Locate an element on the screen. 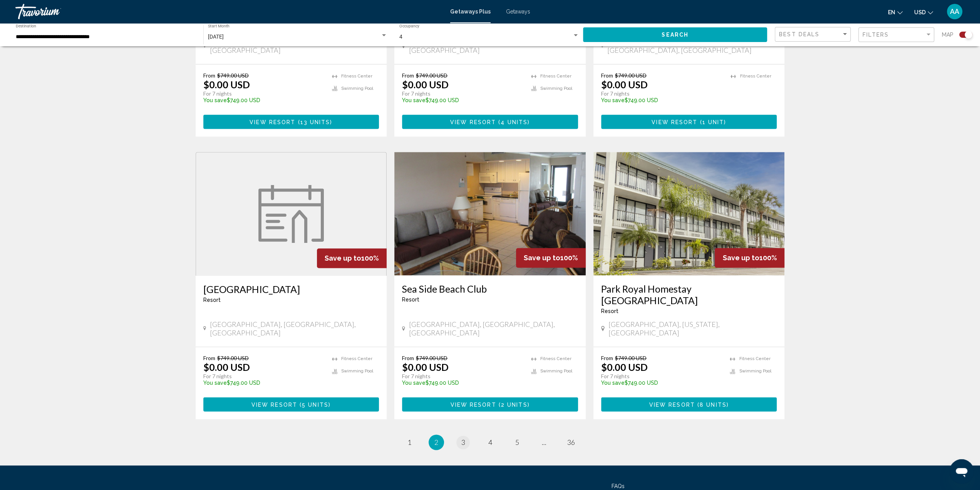 This screenshot has width=980, height=490. span: 8 units is located at coordinates (713, 405).